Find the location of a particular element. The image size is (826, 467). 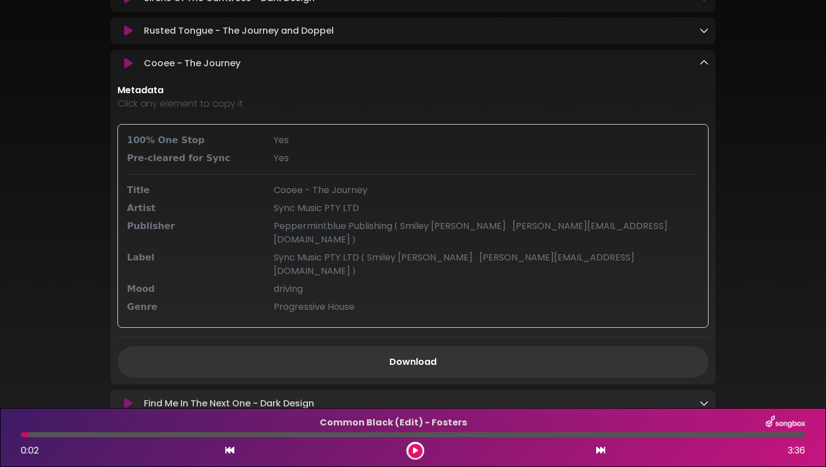

span: Cooee - The Journey is located at coordinates (320, 190).